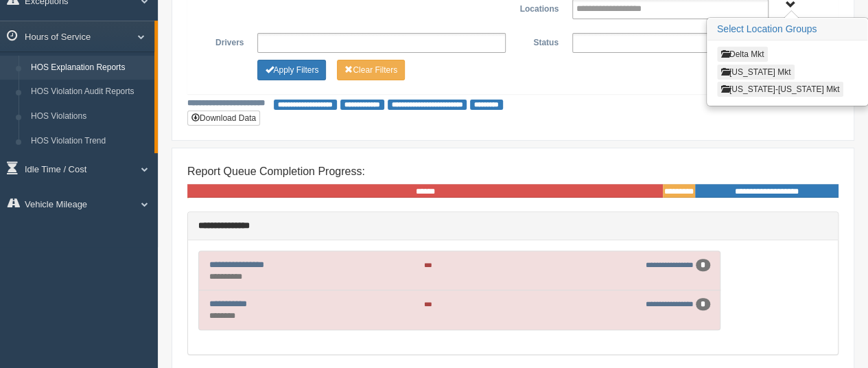 This screenshot has height=368, width=868. Describe the element at coordinates (89, 68) in the screenshot. I see `a: HOS Explanation Reports` at that location.